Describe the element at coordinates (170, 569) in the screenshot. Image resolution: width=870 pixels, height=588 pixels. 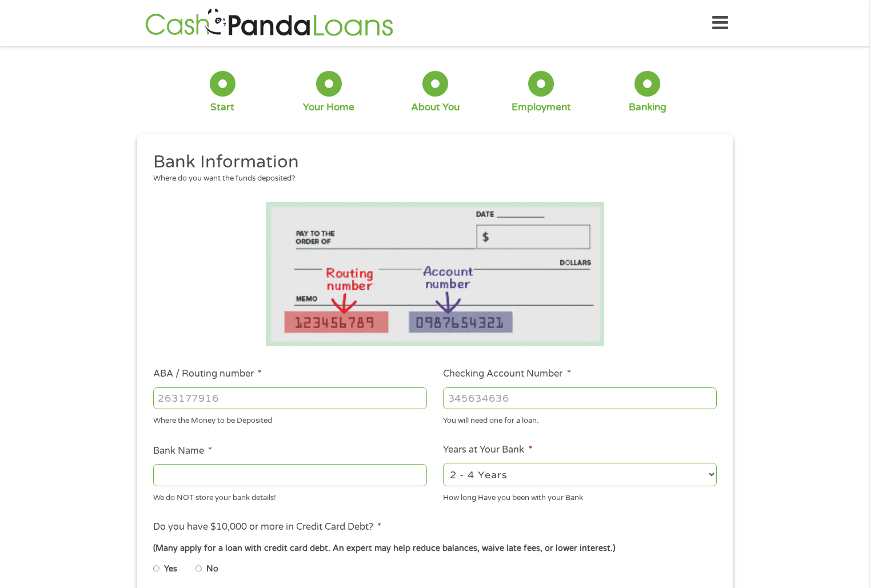
I see `label: Yes` at that location.